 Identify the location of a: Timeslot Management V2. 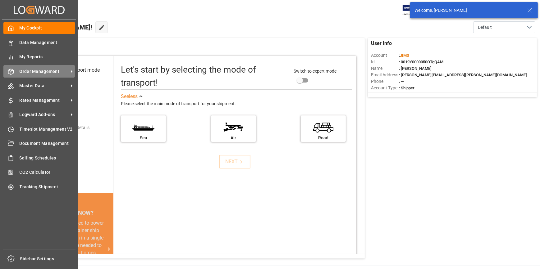
(39, 129).